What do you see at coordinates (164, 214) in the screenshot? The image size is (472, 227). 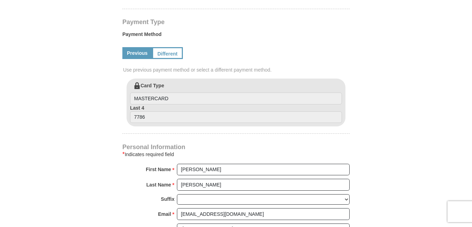 I see `strong: Email` at bounding box center [164, 214].